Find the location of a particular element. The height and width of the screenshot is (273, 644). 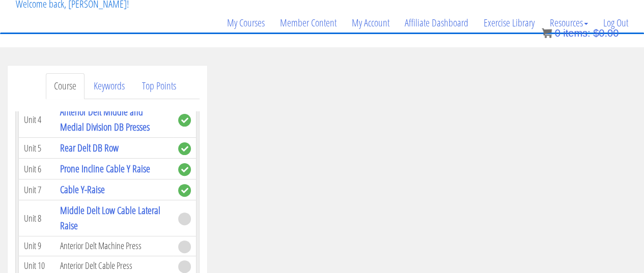

a: Course is located at coordinates (65, 86).